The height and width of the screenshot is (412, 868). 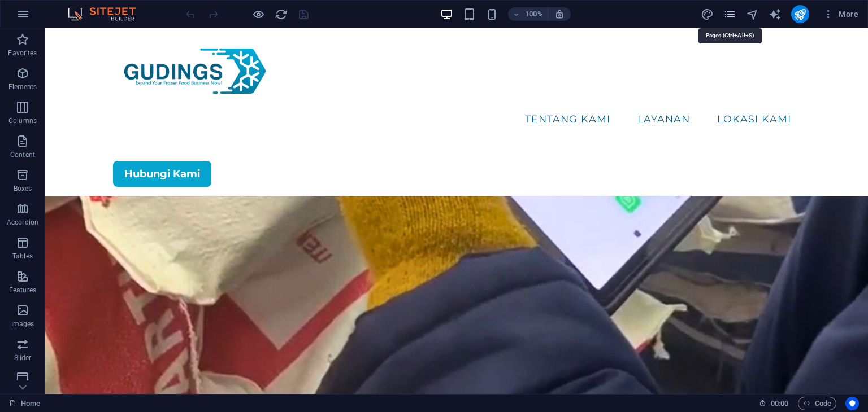 I want to click on p: Images, so click(x=22, y=324).